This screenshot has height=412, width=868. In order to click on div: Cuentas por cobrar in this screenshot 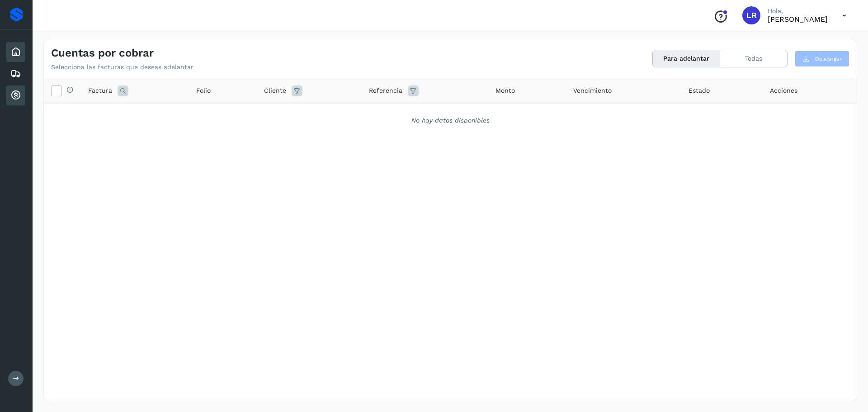, I will do `click(16, 95)`.